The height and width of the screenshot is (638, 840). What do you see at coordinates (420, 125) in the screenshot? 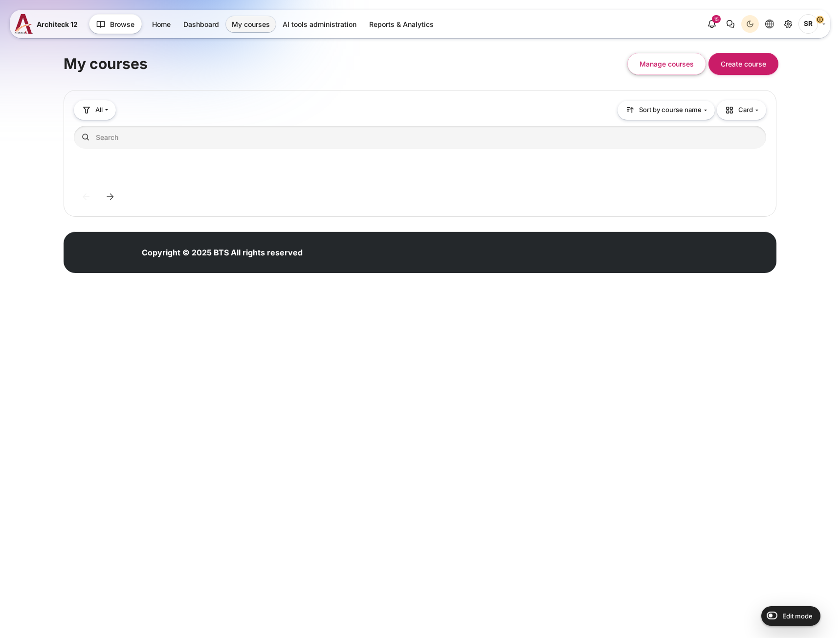
I see `div: Course overview controls` at bounding box center [420, 125].